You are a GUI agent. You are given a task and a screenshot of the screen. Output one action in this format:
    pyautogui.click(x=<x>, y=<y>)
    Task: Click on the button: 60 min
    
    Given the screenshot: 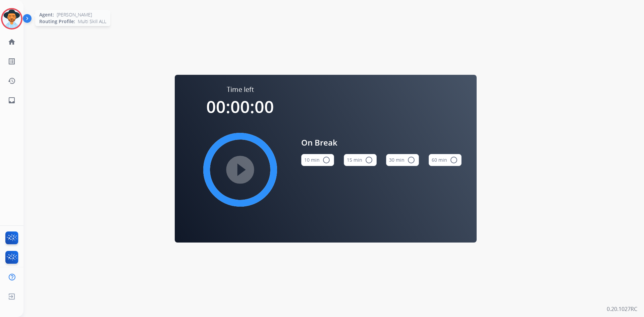 What is the action you would take?
    pyautogui.click(x=445, y=160)
    